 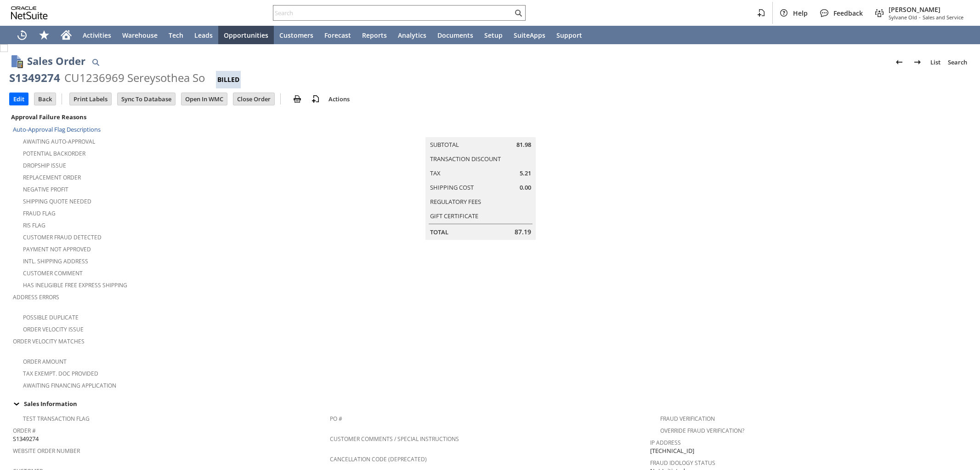 I want to click on a: Awaiting Auto-Approval, so click(x=59, y=141).